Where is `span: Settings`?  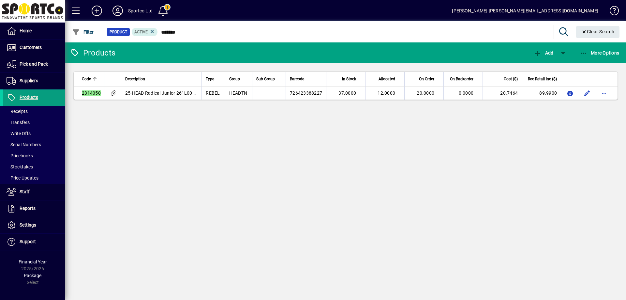
span: Settings is located at coordinates (28, 225).